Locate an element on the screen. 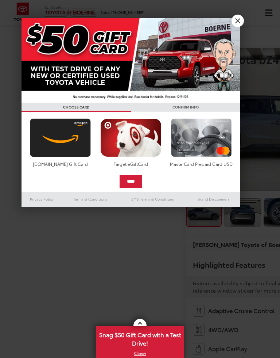 Image resolution: width=280 pixels, height=358 pixels. a: SMS Terms & Conditions is located at coordinates (153, 199).